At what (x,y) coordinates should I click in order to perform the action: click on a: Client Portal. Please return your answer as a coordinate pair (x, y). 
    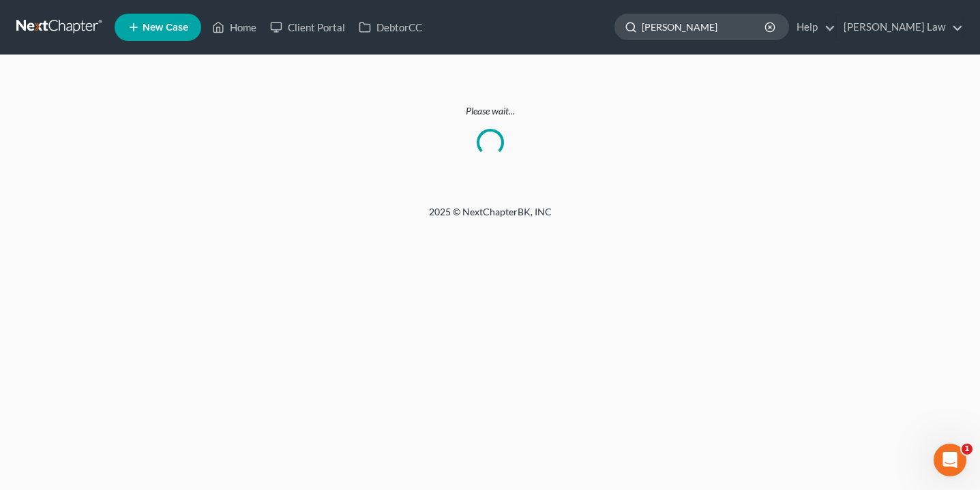
    Looking at the image, I should click on (308, 28).